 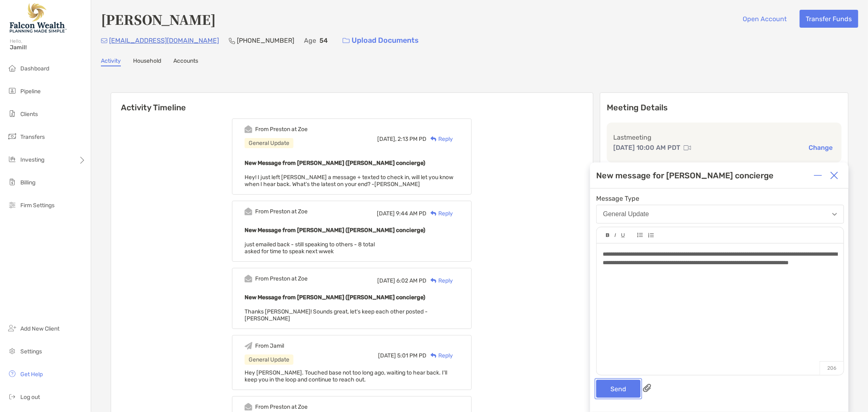 I want to click on img: add_new_client icon, so click(x=12, y=328).